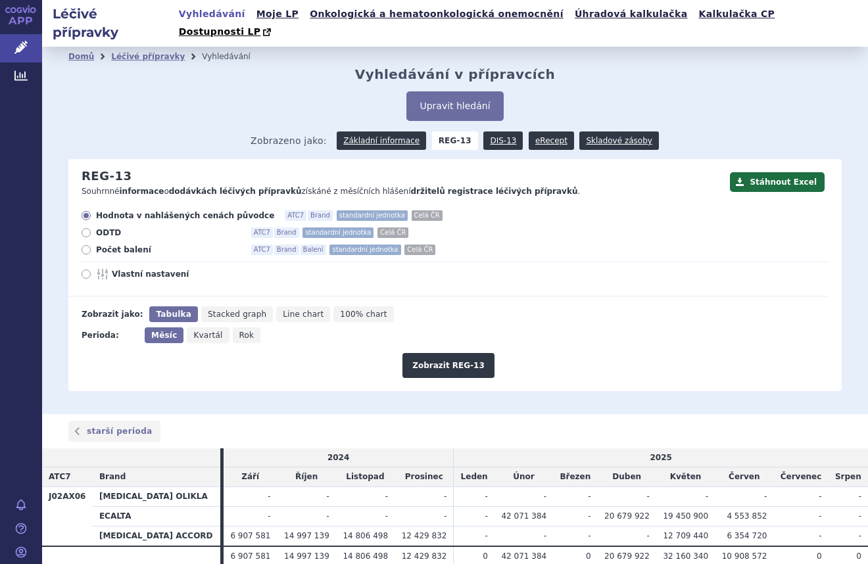  Describe the element at coordinates (455, 74) in the screenshot. I see `h2: Vyhledávání v přípravcích` at that location.